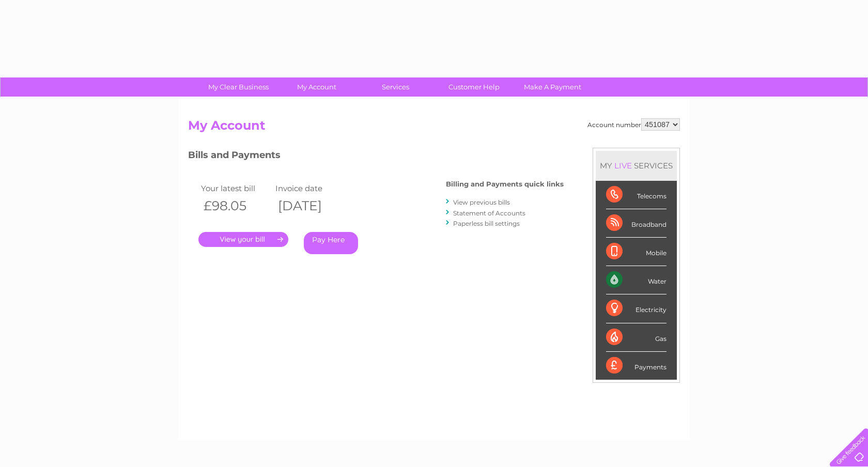 The image size is (868, 467). I want to click on th: £98.05, so click(236, 206).